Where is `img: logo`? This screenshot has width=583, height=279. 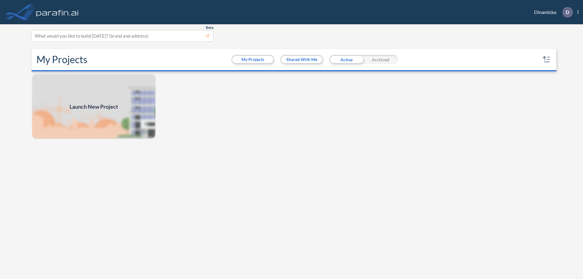 img: logo is located at coordinates (57, 12).